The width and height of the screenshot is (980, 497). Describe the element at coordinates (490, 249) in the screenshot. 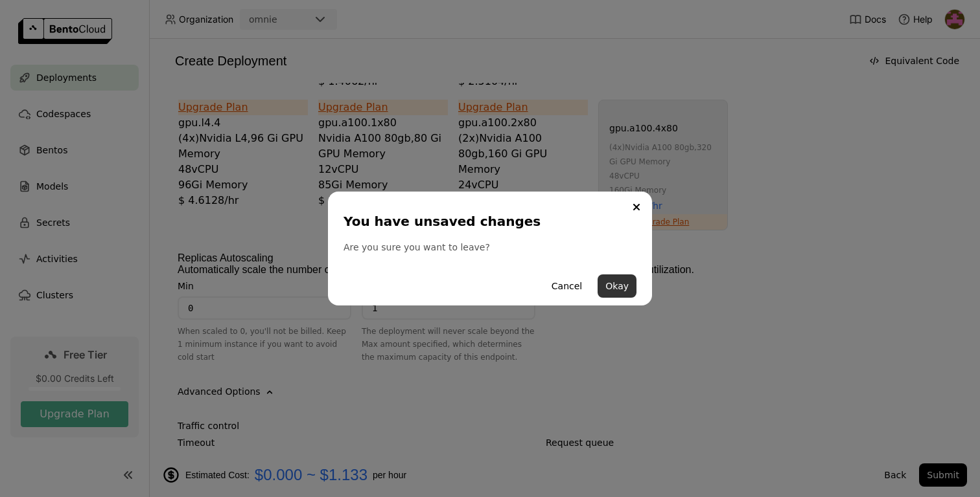

I see `div: dialog` at that location.